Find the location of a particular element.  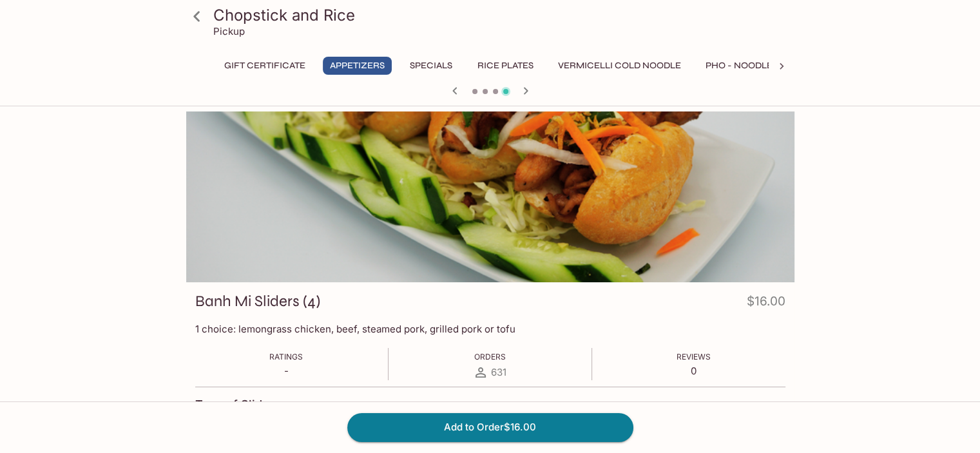

span: Ratings is located at coordinates (286, 356).